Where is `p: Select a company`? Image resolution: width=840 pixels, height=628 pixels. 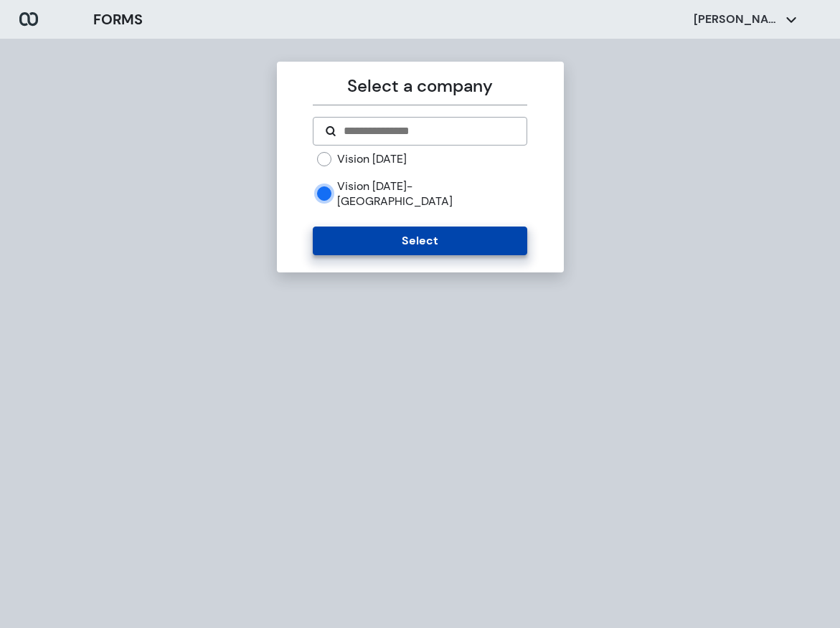 p: Select a company is located at coordinates (420, 86).